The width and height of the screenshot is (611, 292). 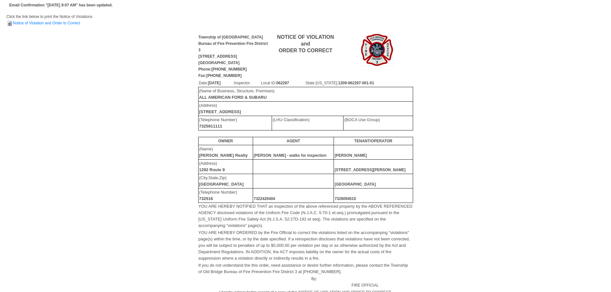 I want to click on font: (LHU Classification), so click(x=291, y=120).